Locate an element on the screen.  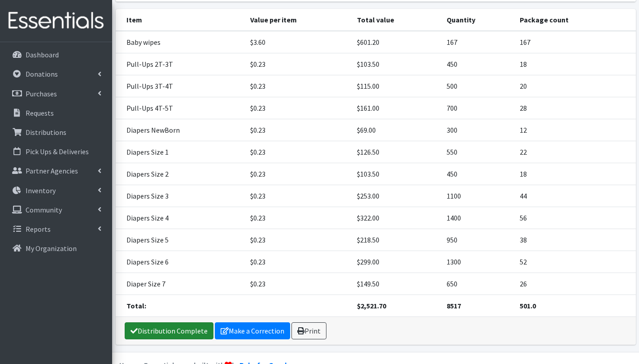
th: Value per item is located at coordinates (298, 19).